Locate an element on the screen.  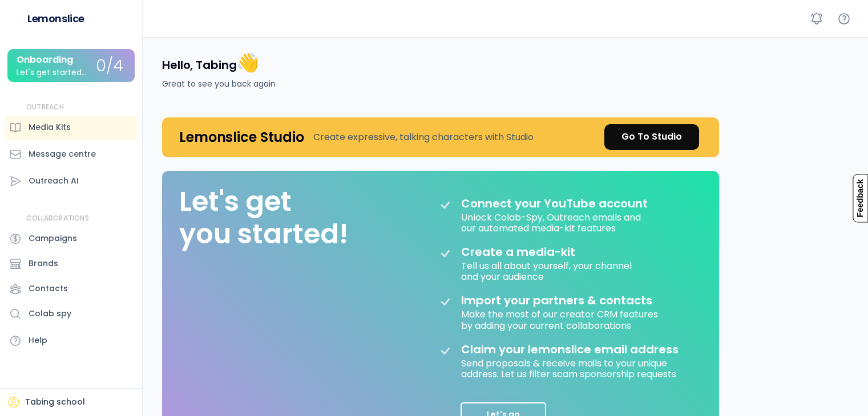
div: Lemonslice is located at coordinates (56, 18).